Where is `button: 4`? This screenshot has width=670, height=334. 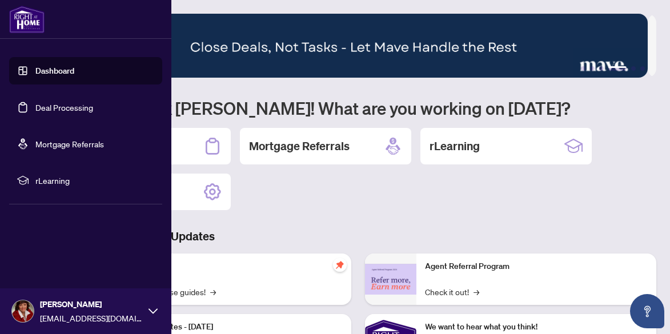 button: 4 is located at coordinates (618, 69).